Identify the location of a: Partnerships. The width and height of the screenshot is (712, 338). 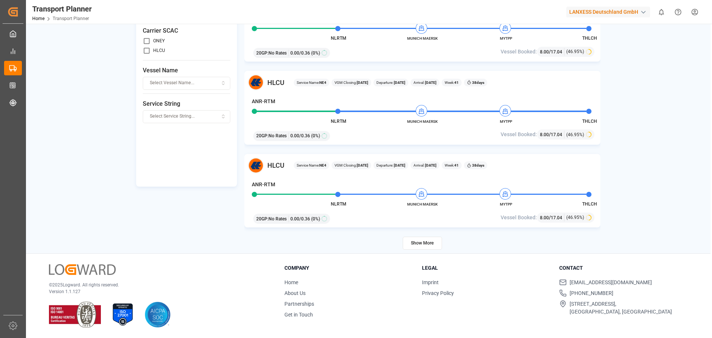
(299, 304).